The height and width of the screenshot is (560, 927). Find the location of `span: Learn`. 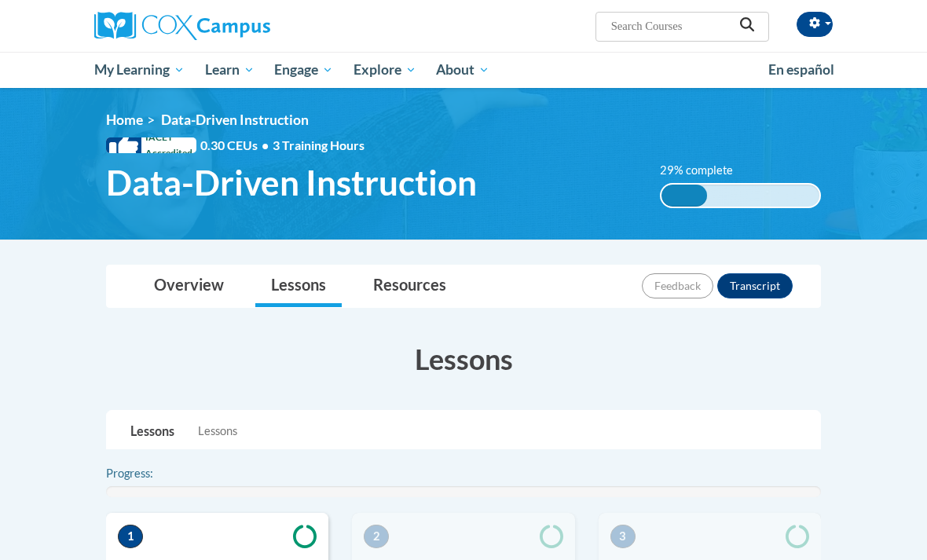

span: Learn is located at coordinates (229, 70).